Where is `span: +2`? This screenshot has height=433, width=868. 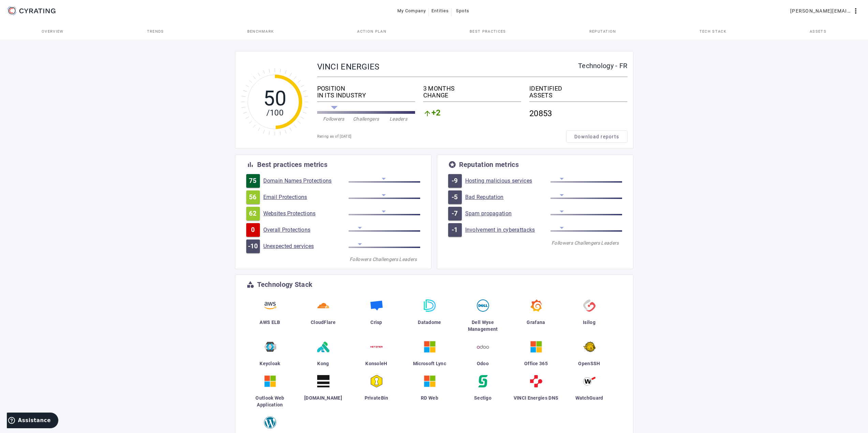
span: +2 is located at coordinates (437, 114).